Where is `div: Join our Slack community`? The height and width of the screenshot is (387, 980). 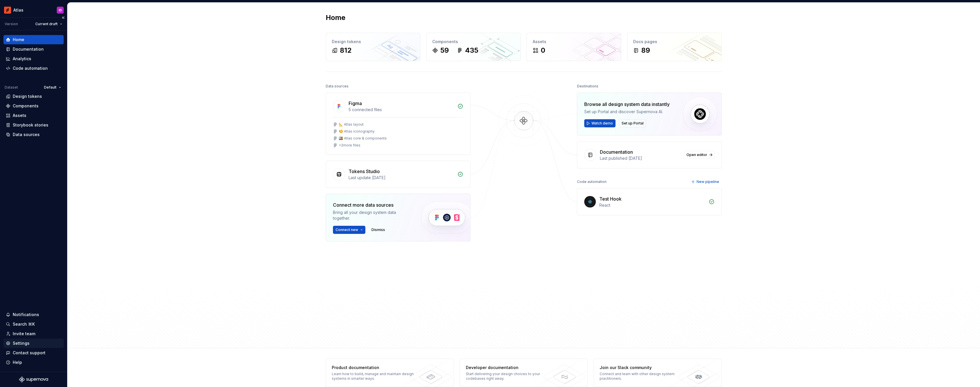
div: Join our Slack community is located at coordinates (642, 368).